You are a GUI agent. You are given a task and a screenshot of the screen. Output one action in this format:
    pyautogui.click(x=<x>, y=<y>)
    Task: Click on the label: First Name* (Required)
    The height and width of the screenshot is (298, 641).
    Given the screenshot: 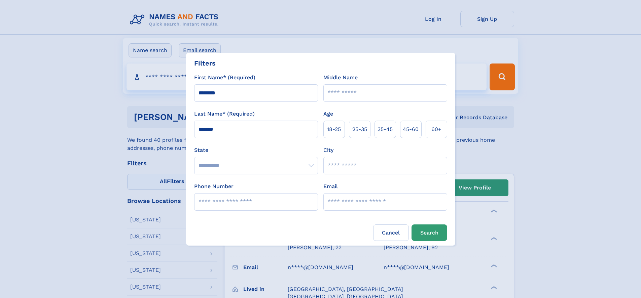 What is the action you would take?
    pyautogui.click(x=225, y=78)
    